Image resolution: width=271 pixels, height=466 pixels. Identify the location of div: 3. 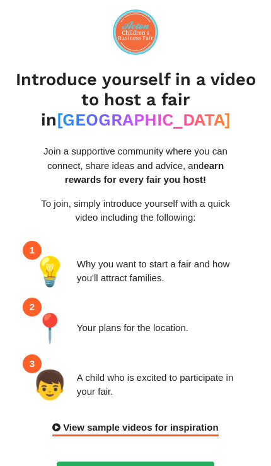
(32, 364).